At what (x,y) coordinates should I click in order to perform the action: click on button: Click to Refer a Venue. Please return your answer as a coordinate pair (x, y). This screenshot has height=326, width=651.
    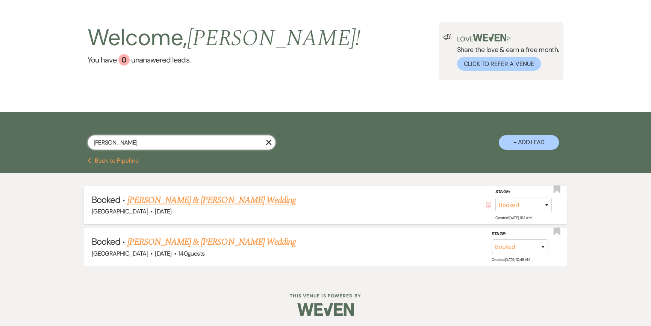
    Looking at the image, I should click on (499, 64).